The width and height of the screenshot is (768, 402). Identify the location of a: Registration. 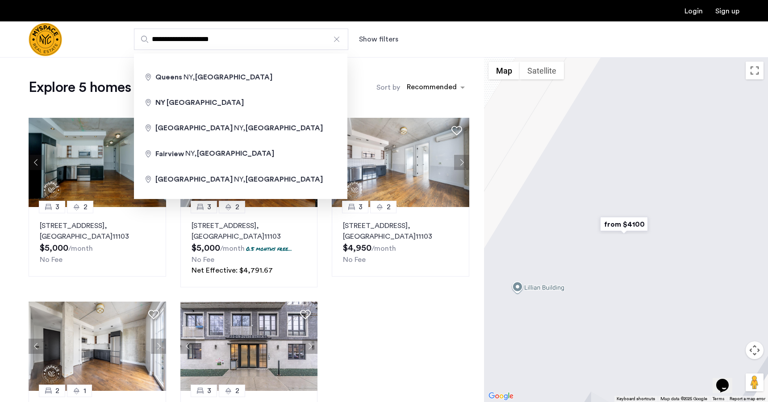
(727, 11).